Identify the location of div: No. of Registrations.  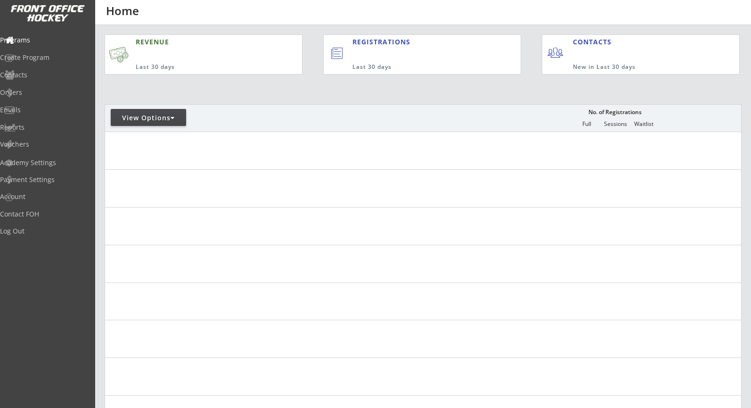
(615, 112).